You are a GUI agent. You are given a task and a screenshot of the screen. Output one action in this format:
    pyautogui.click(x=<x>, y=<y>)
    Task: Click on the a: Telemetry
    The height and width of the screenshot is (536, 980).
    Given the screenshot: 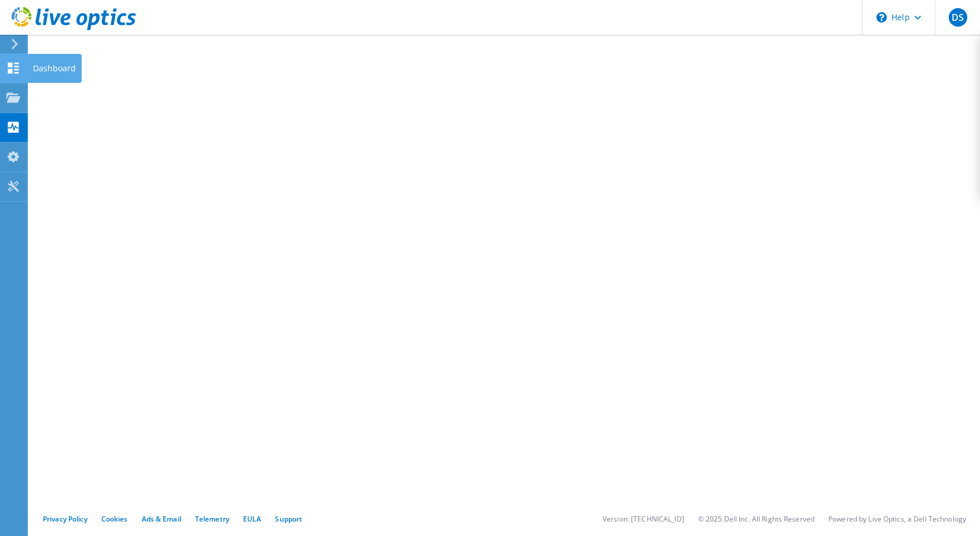 What is the action you would take?
    pyautogui.click(x=211, y=519)
    